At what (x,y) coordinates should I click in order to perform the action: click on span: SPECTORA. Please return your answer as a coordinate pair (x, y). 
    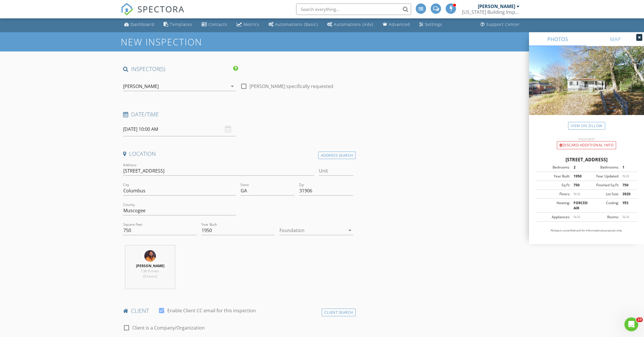
    Looking at the image, I should click on (161, 9).